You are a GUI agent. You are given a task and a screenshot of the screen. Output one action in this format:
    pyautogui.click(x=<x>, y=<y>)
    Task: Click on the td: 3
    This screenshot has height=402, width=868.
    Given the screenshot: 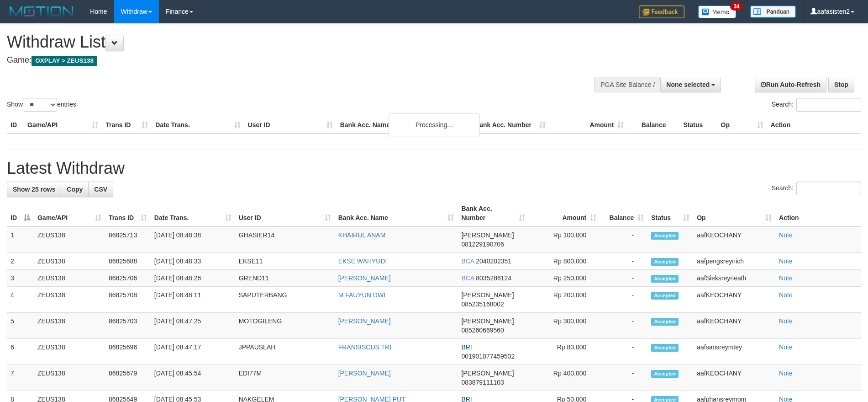 What is the action you would take?
    pyautogui.click(x=20, y=278)
    